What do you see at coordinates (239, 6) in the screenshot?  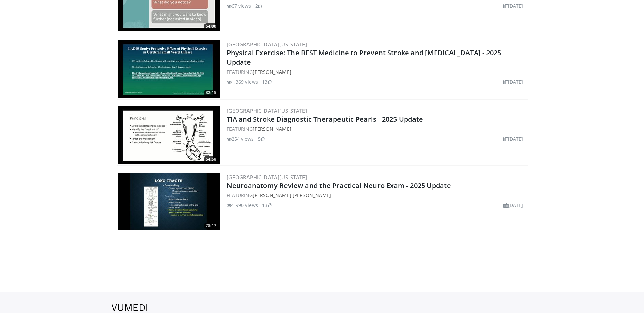 I see `li: 67 views` at bounding box center [239, 6].